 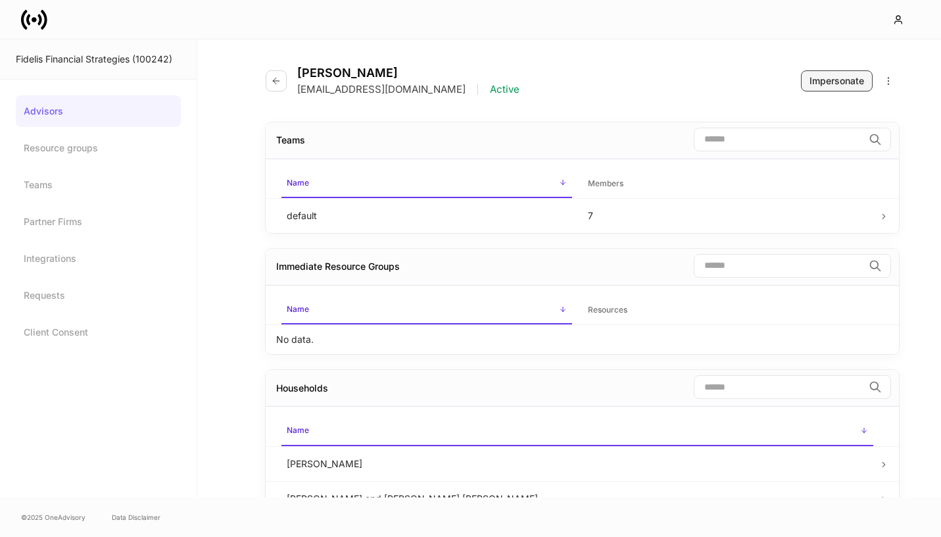 What do you see at coordinates (728, 215) in the screenshot?
I see `td: 7` at bounding box center [728, 215].